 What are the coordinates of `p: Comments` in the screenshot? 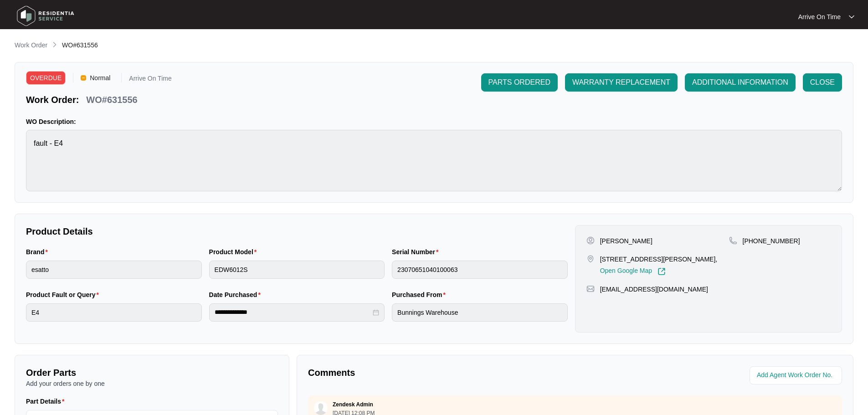 It's located at (438, 373).